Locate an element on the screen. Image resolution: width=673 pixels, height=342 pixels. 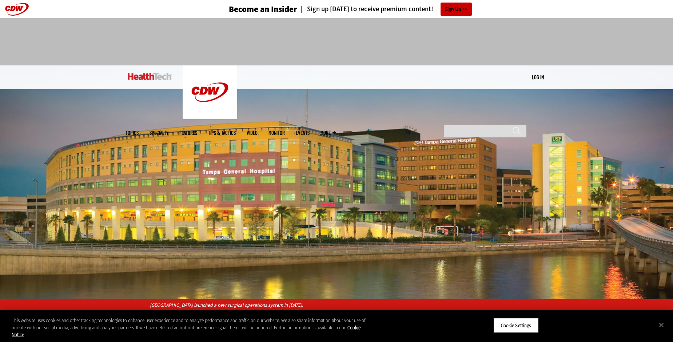
a: Events is located at coordinates (303, 133).